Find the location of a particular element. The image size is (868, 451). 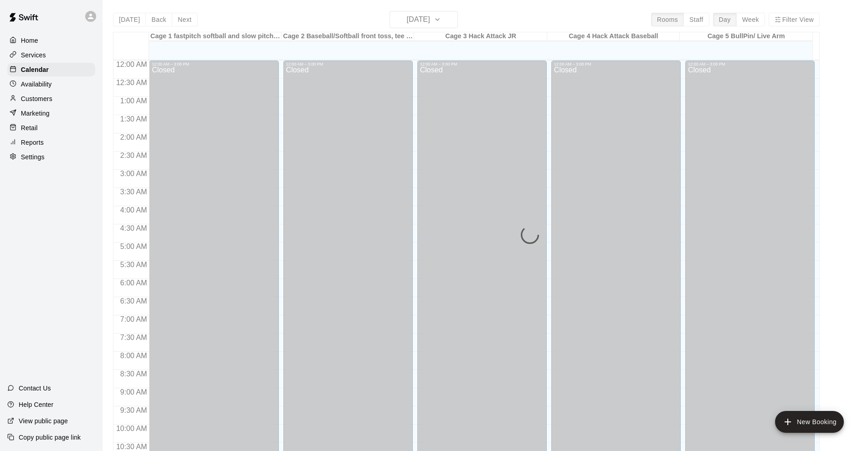

p: Copy public page link is located at coordinates (50, 438).